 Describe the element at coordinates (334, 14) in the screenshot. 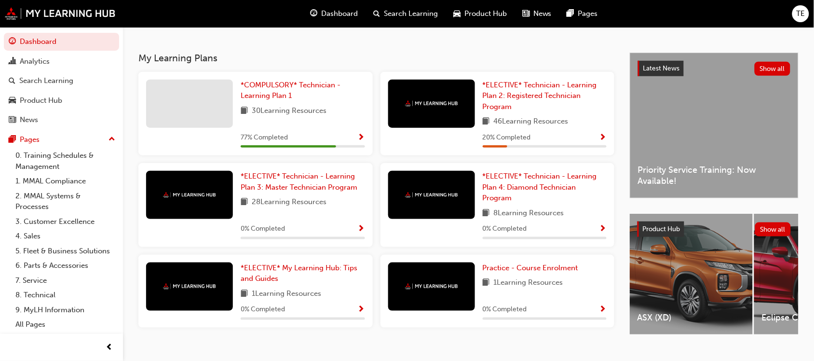

I see `a: guage-iconDashboard` at that location.